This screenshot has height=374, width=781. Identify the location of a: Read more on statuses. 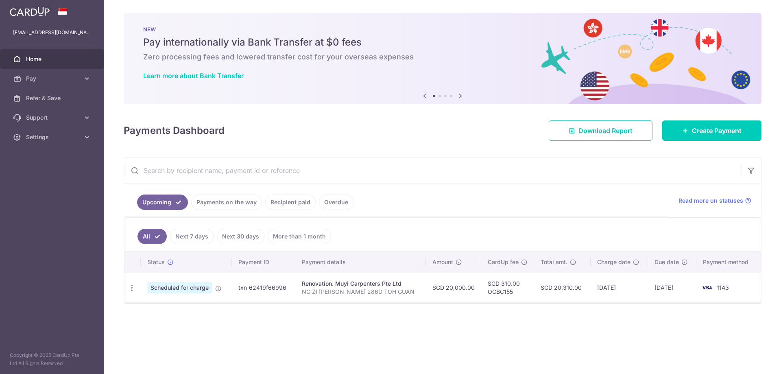
(715, 201).